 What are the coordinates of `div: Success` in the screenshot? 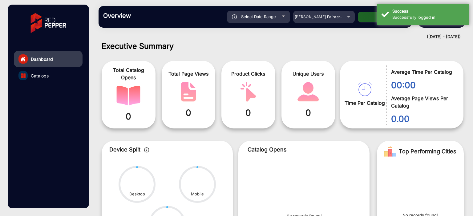 It's located at (428, 11).